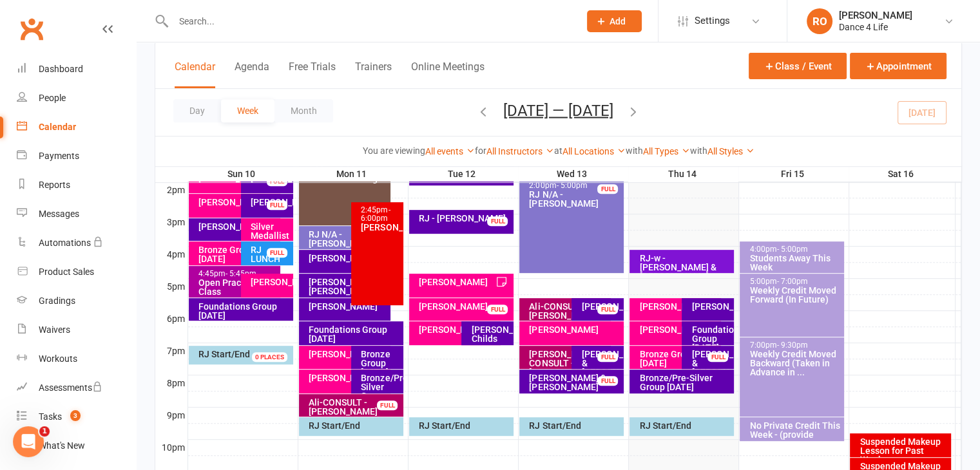  What do you see at coordinates (171, 189) in the screenshot?
I see `th: 2pm` at bounding box center [171, 189].